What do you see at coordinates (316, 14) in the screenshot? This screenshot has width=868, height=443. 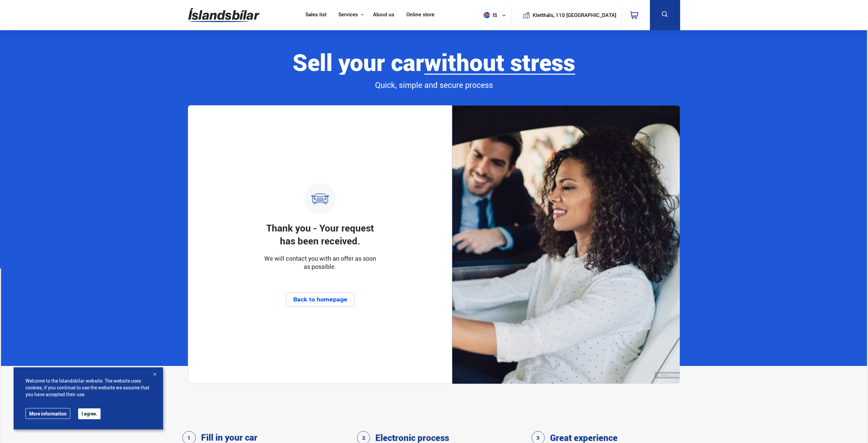 I see `font: Sales list` at bounding box center [316, 14].